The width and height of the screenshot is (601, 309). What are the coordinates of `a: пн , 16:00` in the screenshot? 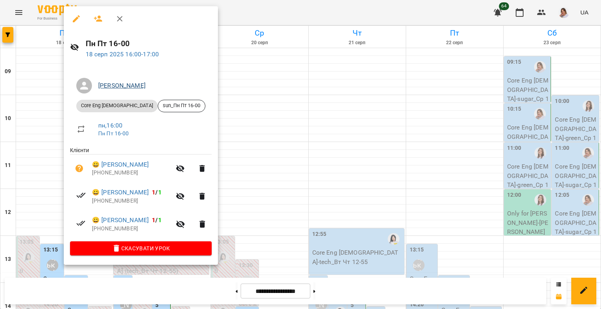 It's located at (110, 125).